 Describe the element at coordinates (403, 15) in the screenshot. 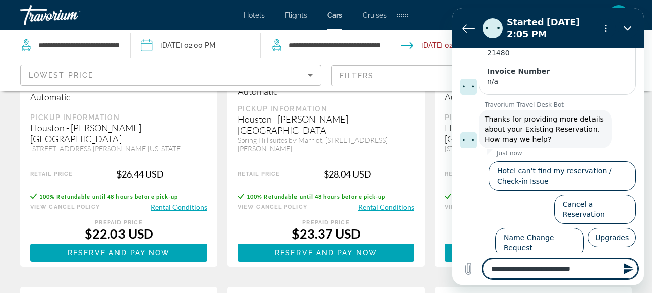

I see `button: Extra navigation items` at that location.